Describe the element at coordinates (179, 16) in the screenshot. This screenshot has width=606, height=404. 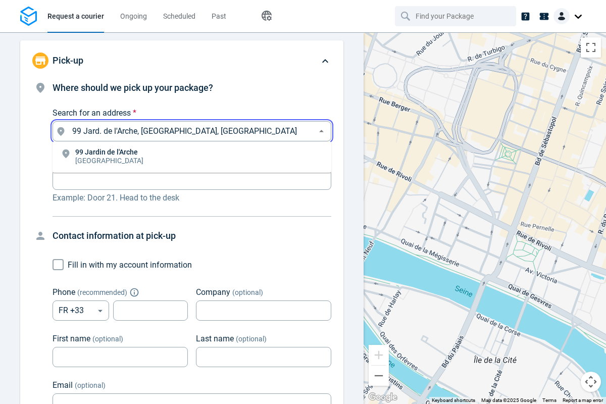
I see `span: Scheduled` at that location.